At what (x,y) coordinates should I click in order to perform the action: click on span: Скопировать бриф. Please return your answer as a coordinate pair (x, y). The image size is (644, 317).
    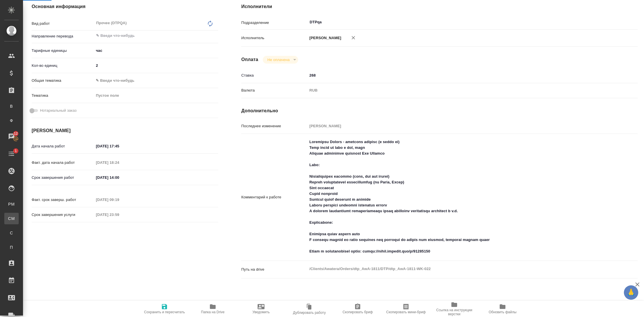
    Looking at the image, I should click on (357, 311).